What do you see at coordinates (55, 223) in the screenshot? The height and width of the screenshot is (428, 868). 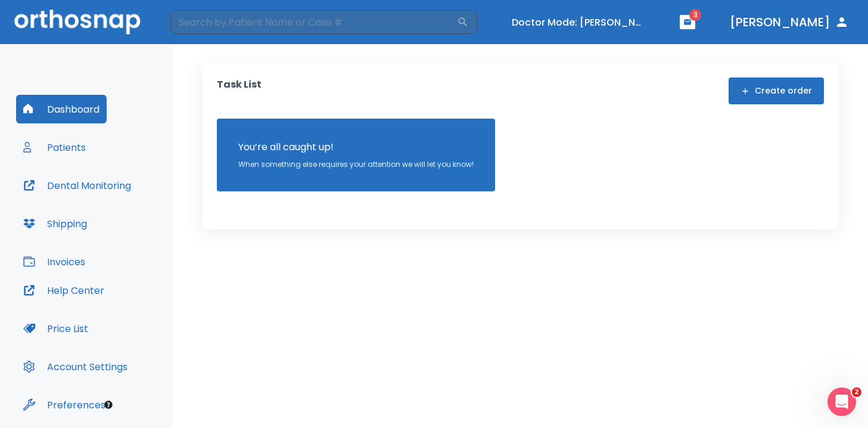 I see `button: Shipping` at bounding box center [55, 223].